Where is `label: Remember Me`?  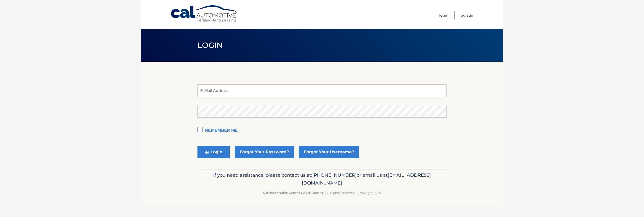 label: Remember Me is located at coordinates (322, 131).